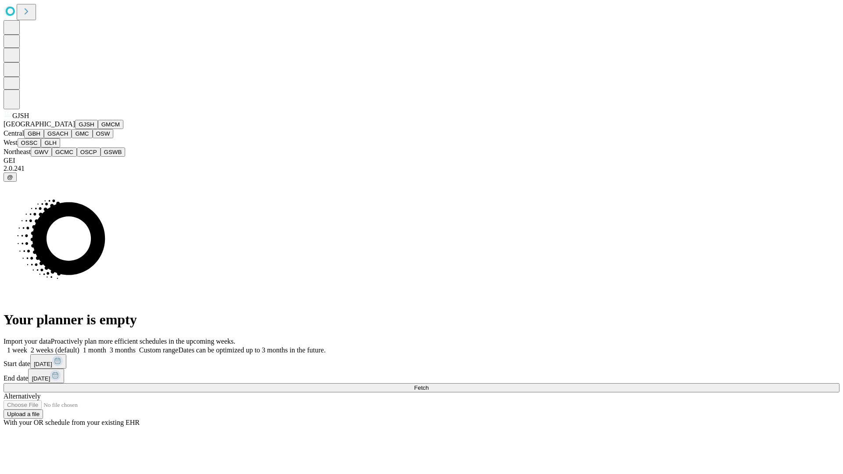 Image resolution: width=843 pixels, height=474 pixels. What do you see at coordinates (58, 133) in the screenshot?
I see `button: GSACH` at bounding box center [58, 133].